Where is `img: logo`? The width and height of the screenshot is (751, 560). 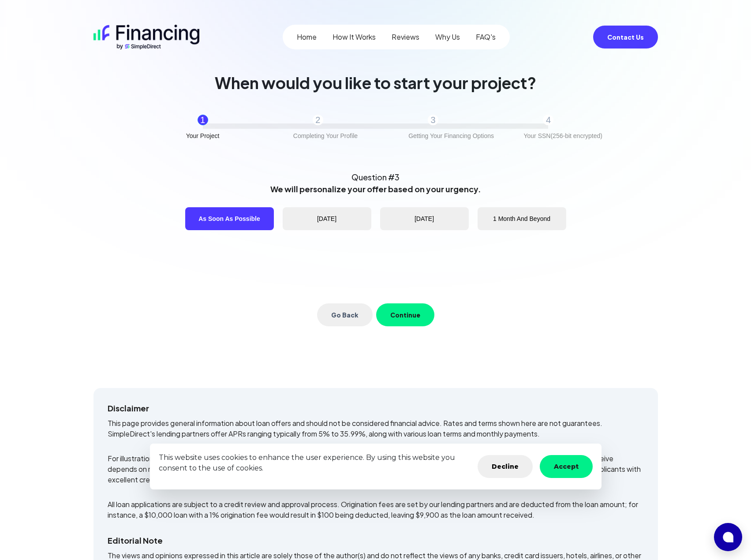 img: logo is located at coordinates (146, 37).